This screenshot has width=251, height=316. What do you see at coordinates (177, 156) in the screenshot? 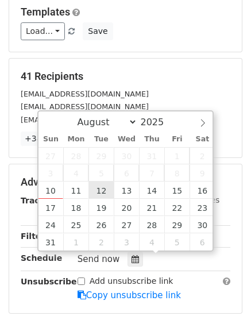
I see `span: August 1, 2025` at bounding box center [177, 156].